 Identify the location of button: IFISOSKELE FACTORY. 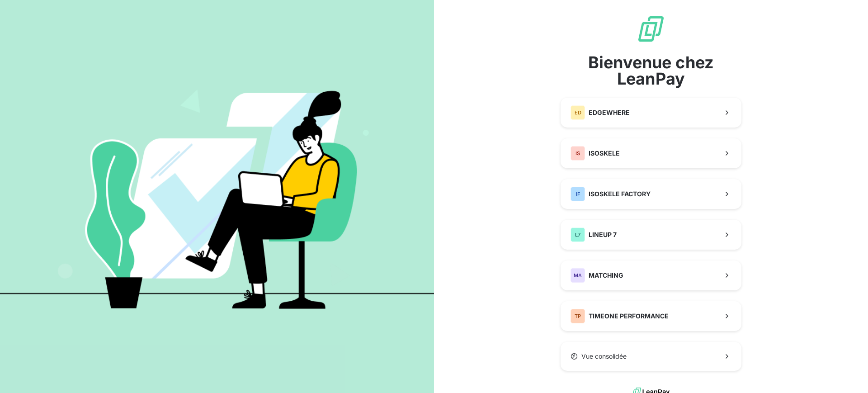
(651, 194).